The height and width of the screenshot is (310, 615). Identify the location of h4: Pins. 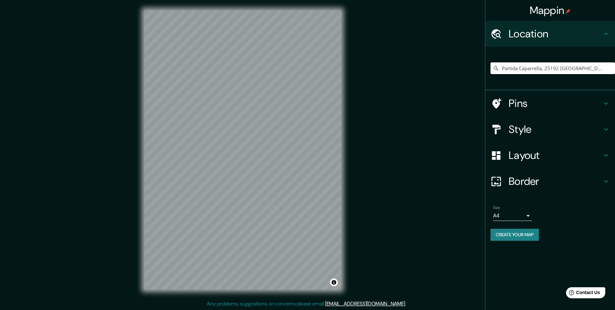
(556, 103).